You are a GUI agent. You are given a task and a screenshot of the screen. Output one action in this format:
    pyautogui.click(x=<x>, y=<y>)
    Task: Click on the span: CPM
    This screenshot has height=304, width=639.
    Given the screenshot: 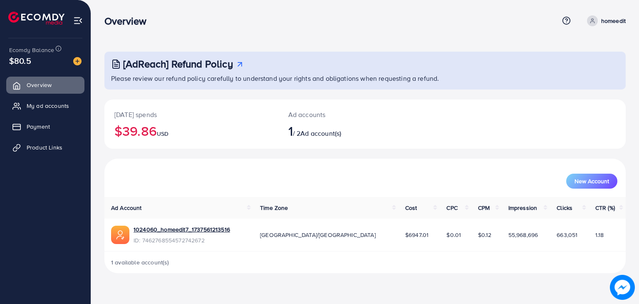 What is the action you would take?
    pyautogui.click(x=484, y=207)
    